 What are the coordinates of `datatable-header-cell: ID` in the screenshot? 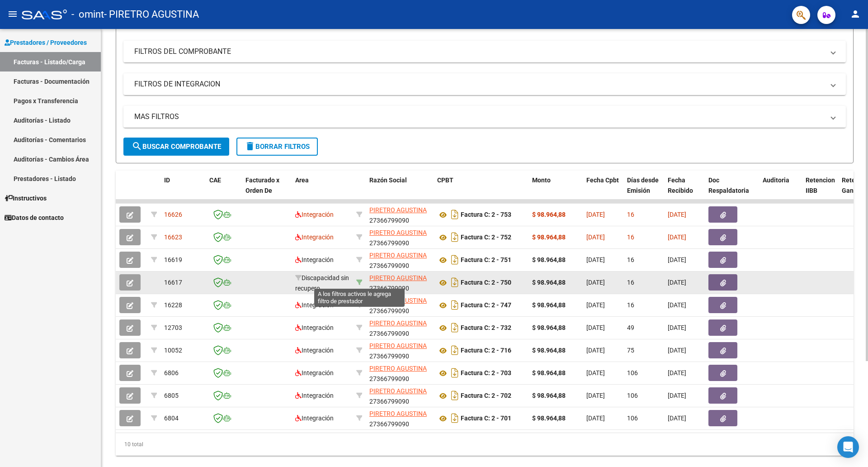 It's located at (183, 190).